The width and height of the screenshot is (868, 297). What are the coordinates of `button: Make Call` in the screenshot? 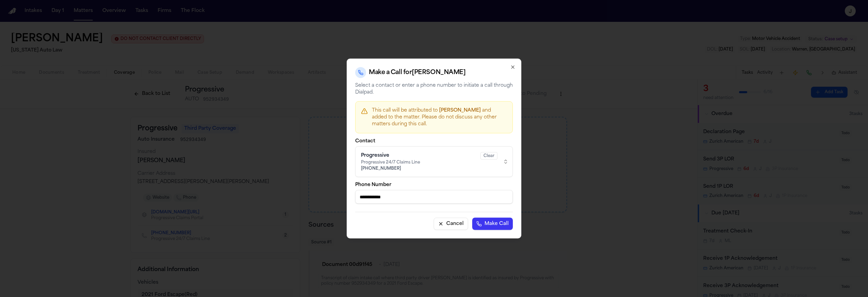 It's located at (493, 224).